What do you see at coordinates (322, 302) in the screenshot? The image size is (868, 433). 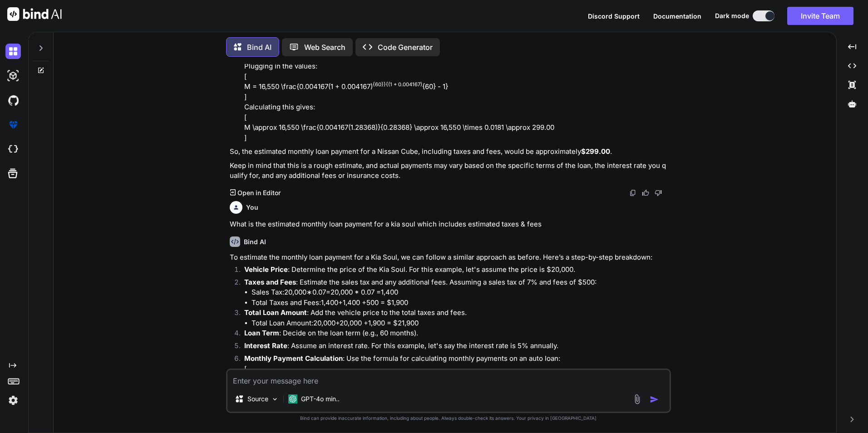 I see `mn: 1` at bounding box center [322, 302].